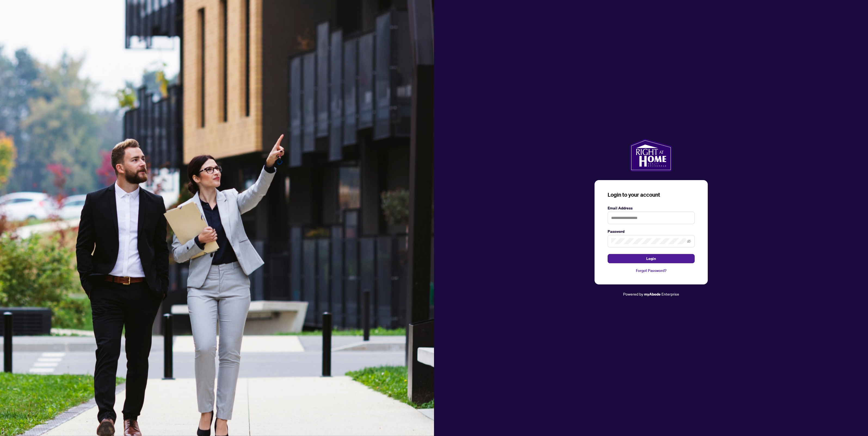 The image size is (868, 436). I want to click on label: Email Address, so click(651, 208).